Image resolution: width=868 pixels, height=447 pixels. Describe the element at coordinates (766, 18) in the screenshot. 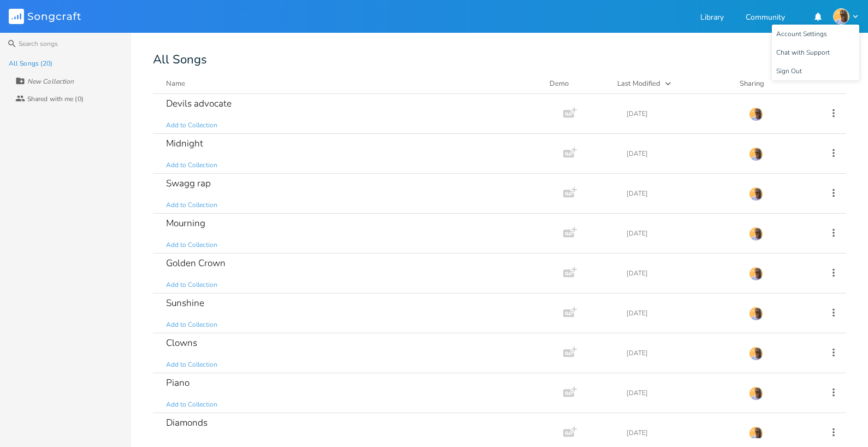

I see `a: Community` at that location.